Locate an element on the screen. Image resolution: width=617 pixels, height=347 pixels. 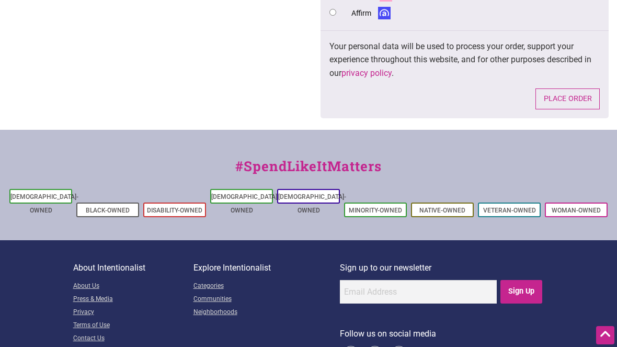
a: About Us is located at coordinates (133, 286).